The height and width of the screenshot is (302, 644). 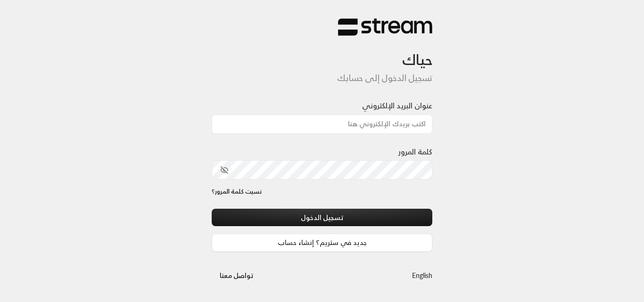 What do you see at coordinates (224, 170) in the screenshot?
I see `button: toggle password visibility` at bounding box center [224, 170].